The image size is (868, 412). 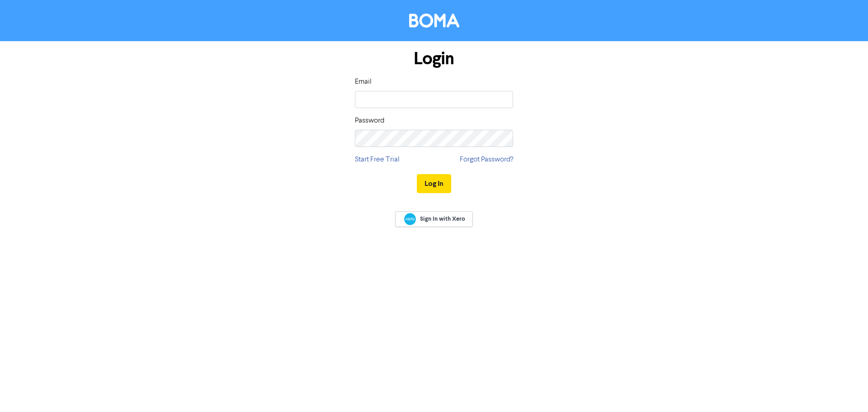 I want to click on span: Sign In with Xero, so click(x=442, y=219).